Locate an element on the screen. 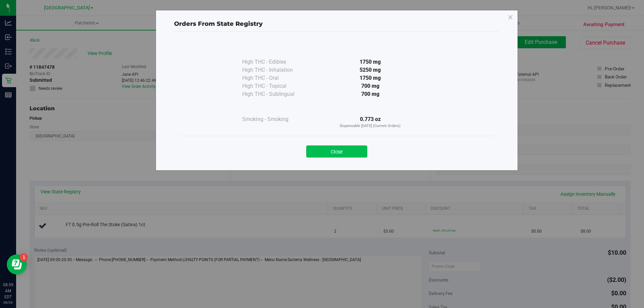 Image resolution: width=644 pixels, height=308 pixels. span: Orders From State Registry is located at coordinates (218, 24).